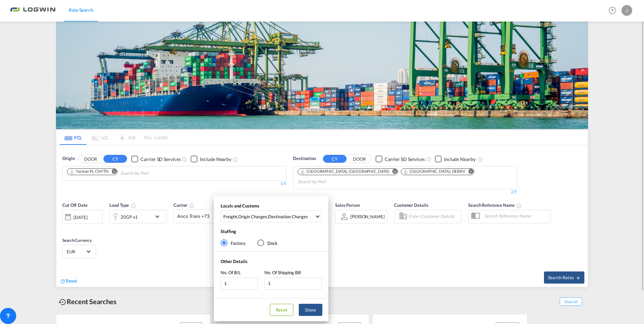 This screenshot has height=324, width=644. I want to click on input: No. Of Shipping Bill, so click(293, 283).